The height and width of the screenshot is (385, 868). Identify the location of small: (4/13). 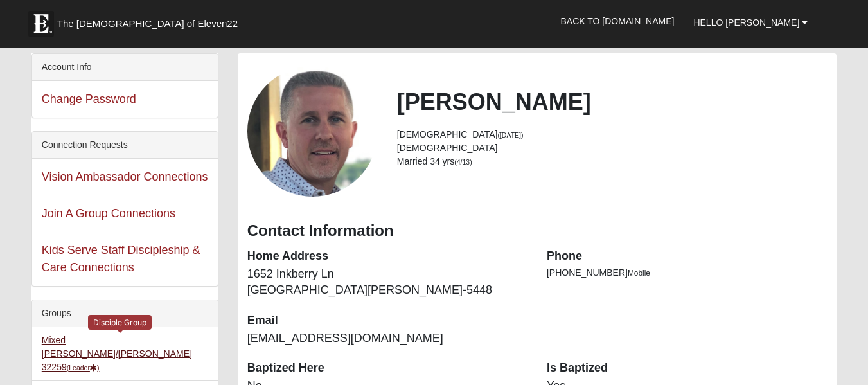
(463, 162).